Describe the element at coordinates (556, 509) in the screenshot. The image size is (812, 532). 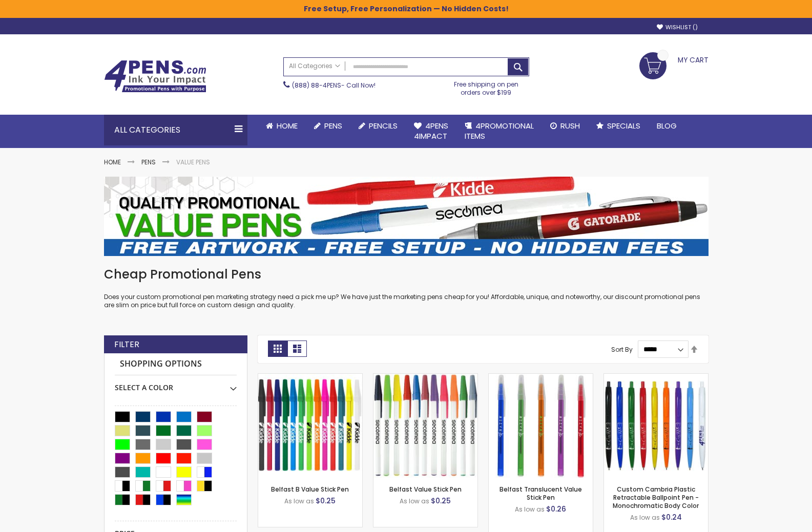
I see `span: $0.26` at that location.